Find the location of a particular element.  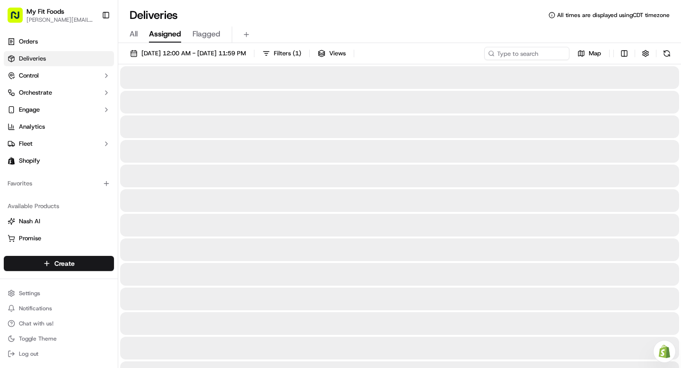

button: Filters(1) is located at coordinates (282, 53).